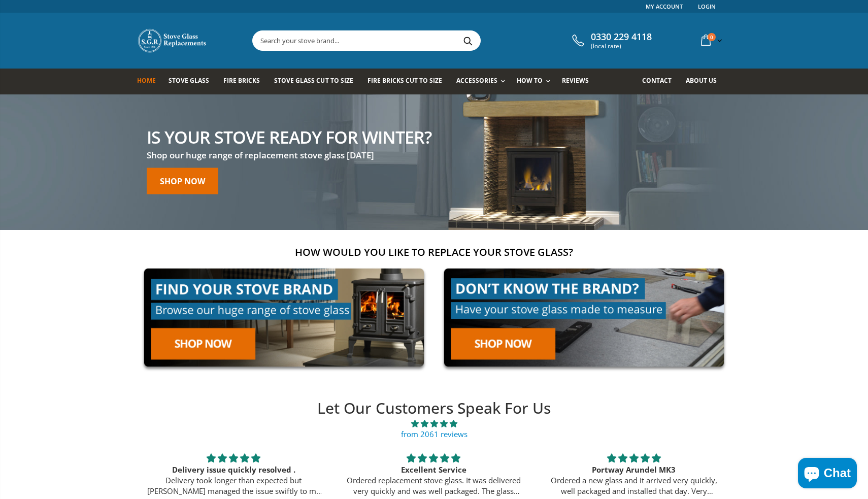 Image resolution: width=868 pixels, height=499 pixels. What do you see at coordinates (634, 470) in the screenshot?
I see `div: Portway Arundel MK3` at bounding box center [634, 470].